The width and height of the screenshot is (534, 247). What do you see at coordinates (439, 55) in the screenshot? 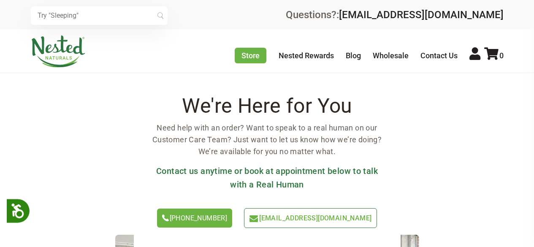
I see `a: Contact Us` at bounding box center [439, 55].